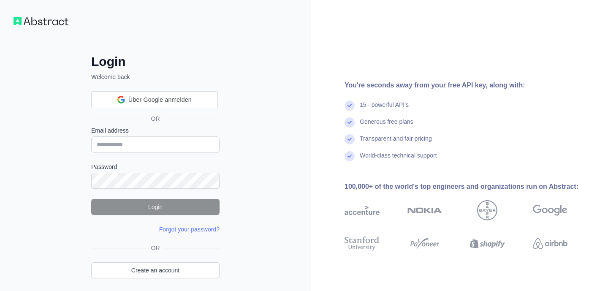  What do you see at coordinates (398, 160) in the screenshot?
I see `div: World-class technical support` at bounding box center [398, 160].